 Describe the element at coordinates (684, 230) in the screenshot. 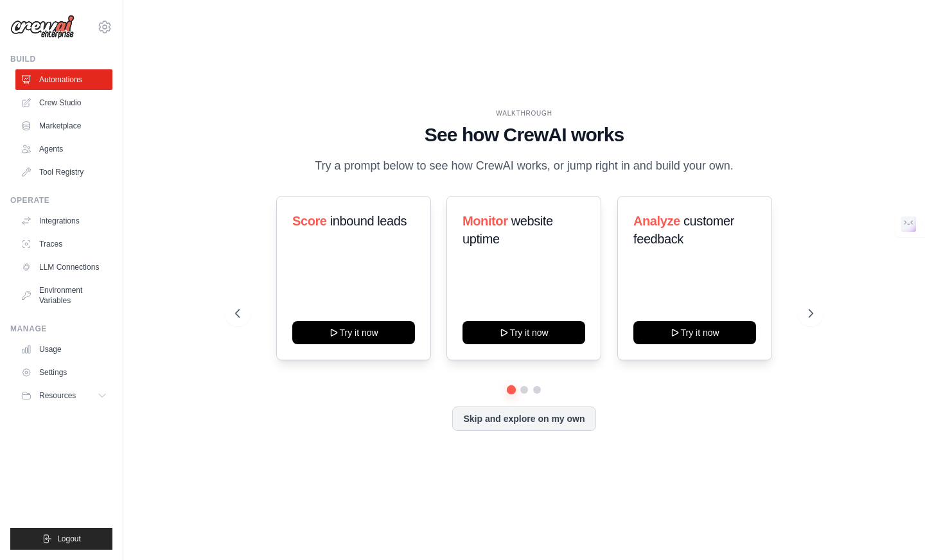

I see `span: customer feedback` at that location.